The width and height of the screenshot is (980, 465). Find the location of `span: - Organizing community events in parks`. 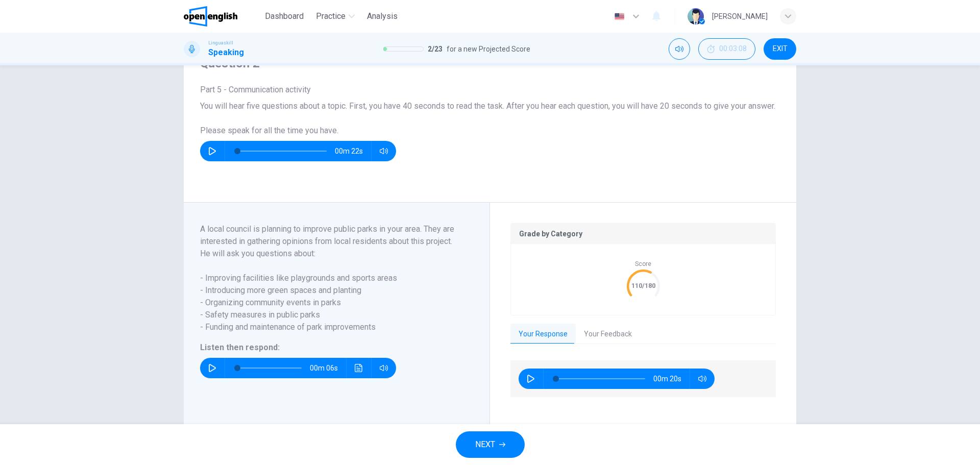

span: - Organizing community events in parks is located at coordinates (330, 303).